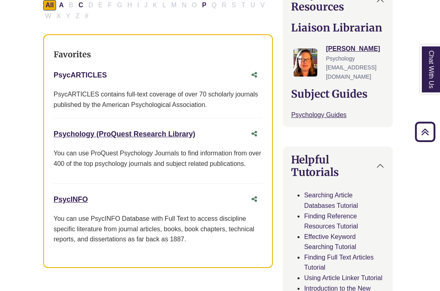 The image size is (440, 291). I want to click on a: Back to Top, so click(425, 132).